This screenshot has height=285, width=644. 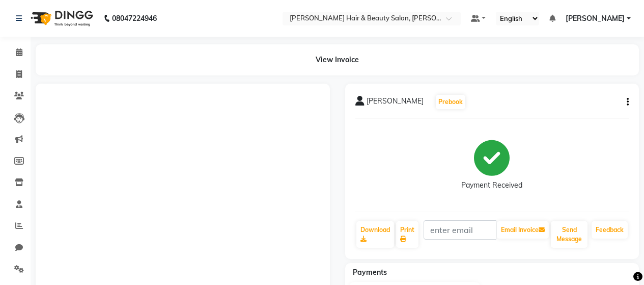 I want to click on a: Download, so click(x=376, y=234).